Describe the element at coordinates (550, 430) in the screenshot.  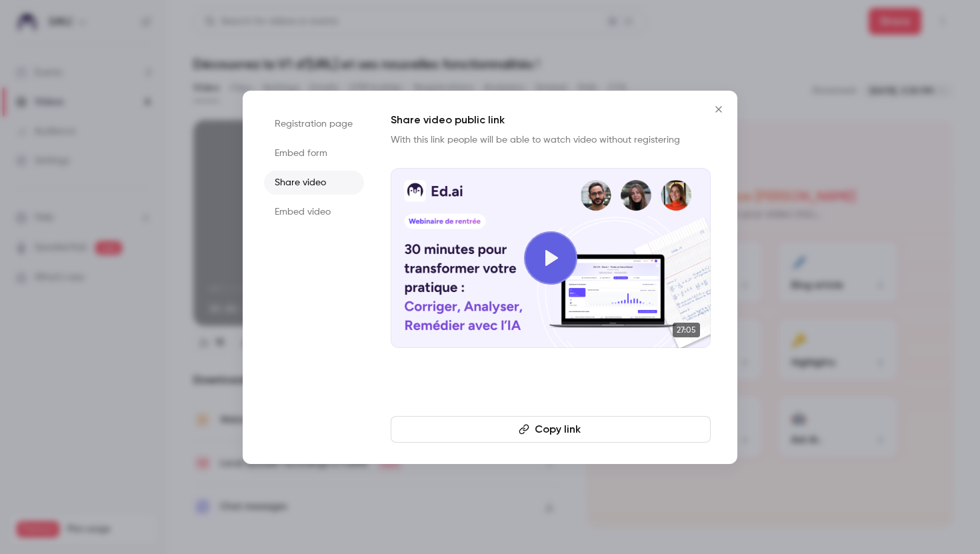
I see `button: Copy link` at that location.